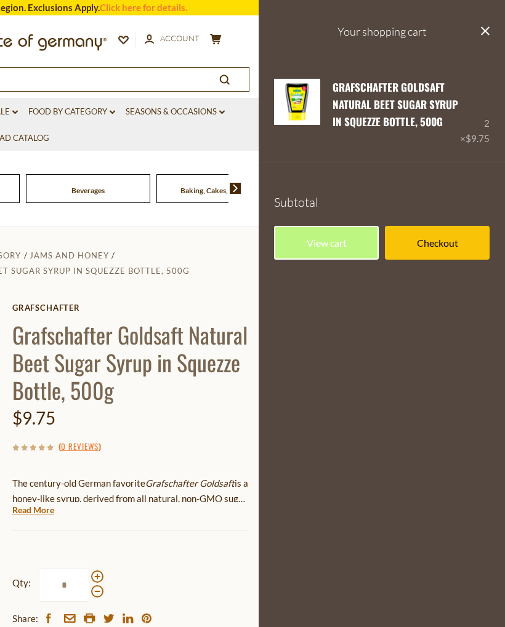 Image resolution: width=505 pixels, height=627 pixels. What do you see at coordinates (22, 583) in the screenshot?
I see `strong: Qty:` at bounding box center [22, 583].